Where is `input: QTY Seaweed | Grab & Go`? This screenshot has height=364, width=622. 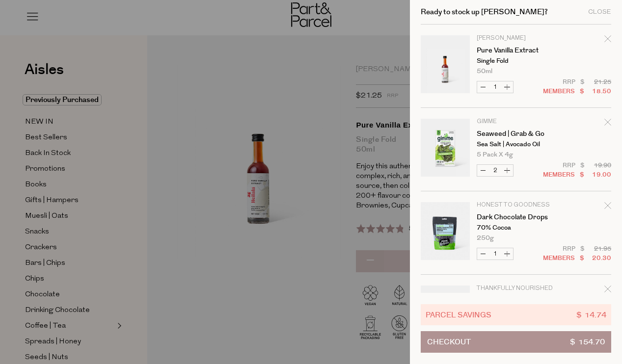
input: QTY Seaweed | Grab & Go is located at coordinates (494, 170).